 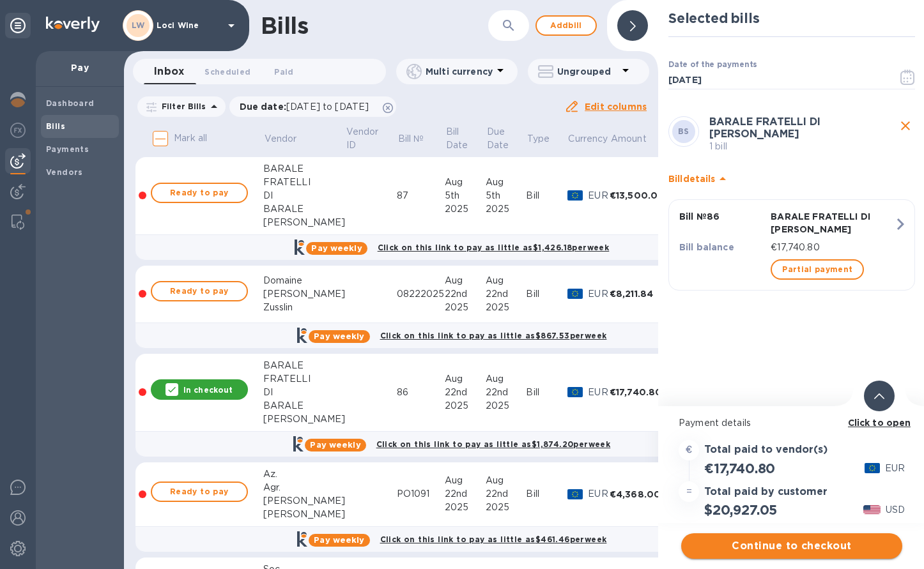 I want to click on span: Bill Date, so click(x=464, y=139).